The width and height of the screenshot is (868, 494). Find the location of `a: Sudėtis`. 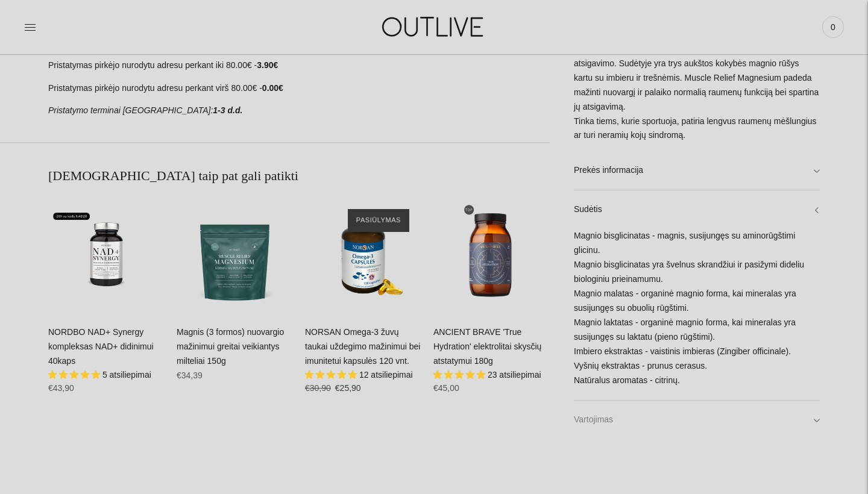

a: Sudėtis is located at coordinates (697, 210).